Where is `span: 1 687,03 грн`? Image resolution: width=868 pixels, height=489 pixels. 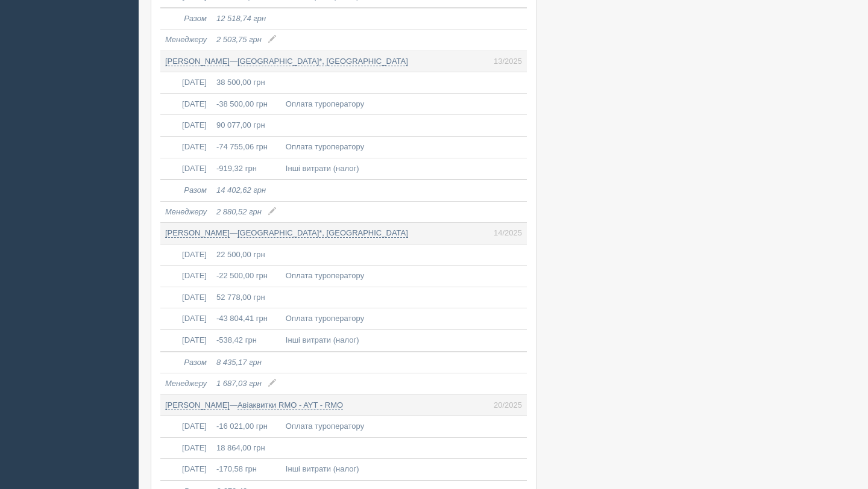 span: 1 687,03 грн is located at coordinates (239, 383).